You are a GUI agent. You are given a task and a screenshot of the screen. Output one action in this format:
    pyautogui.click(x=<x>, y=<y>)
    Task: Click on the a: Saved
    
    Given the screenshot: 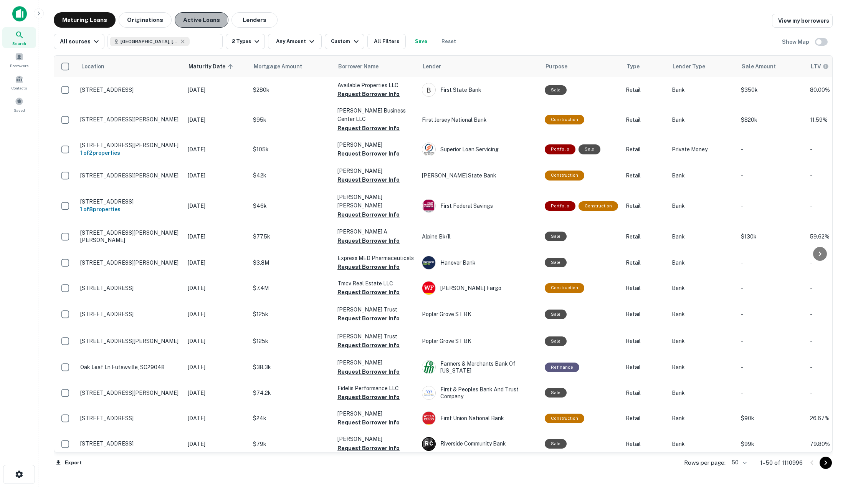 What is the action you would take?
    pyautogui.click(x=19, y=104)
    